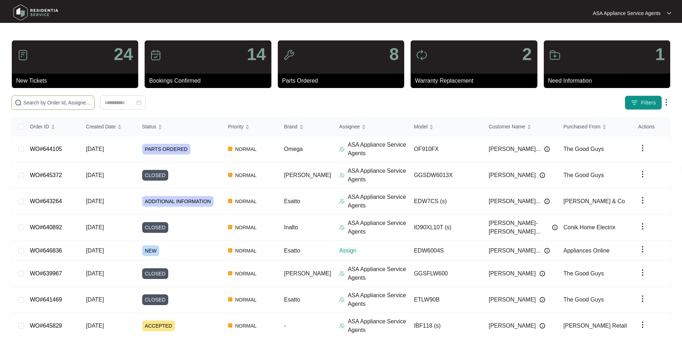 The image size is (682, 338). What do you see at coordinates (36, 13) in the screenshot?
I see `img: residentia service logo` at bounding box center [36, 13].